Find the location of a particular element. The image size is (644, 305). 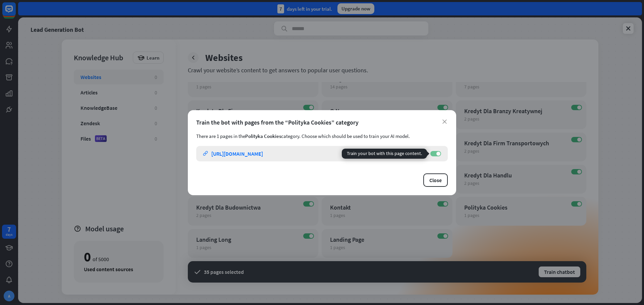

button: Open LiveChat chat widget is located at coordinates (15, 13).